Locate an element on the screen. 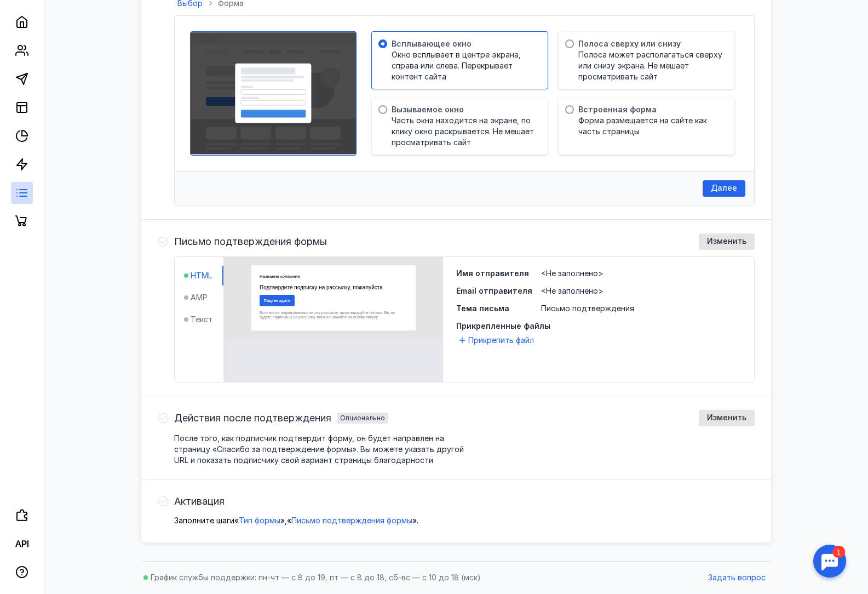 This screenshot has height=594, width=868. span: Email отправителя is located at coordinates (494, 290).